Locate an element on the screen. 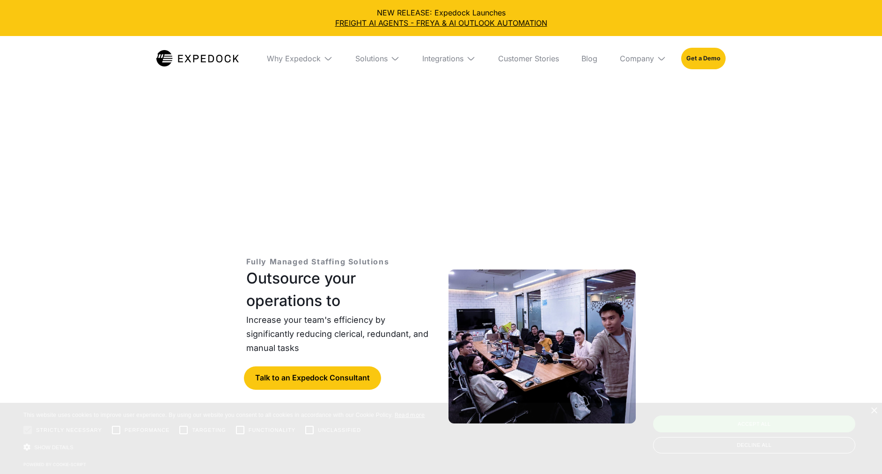  p: Fully Managed Staffing Solutions is located at coordinates (317, 262).